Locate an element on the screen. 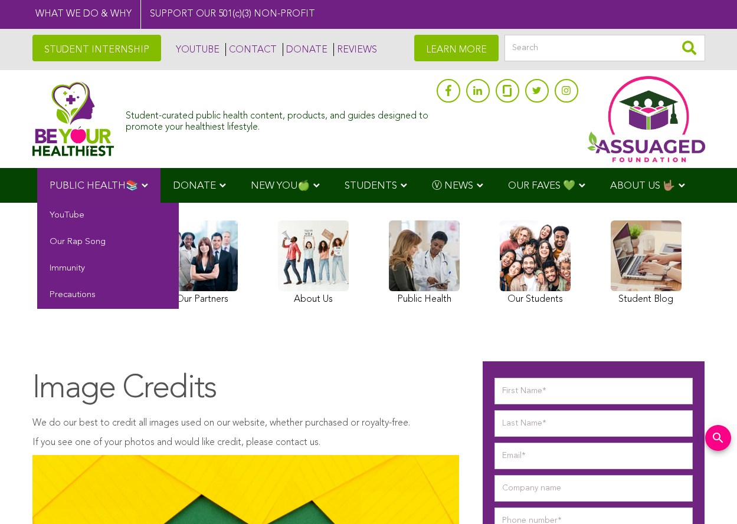 This screenshot has height=524, width=737. img: Assuaged App is located at coordinates (646, 119).